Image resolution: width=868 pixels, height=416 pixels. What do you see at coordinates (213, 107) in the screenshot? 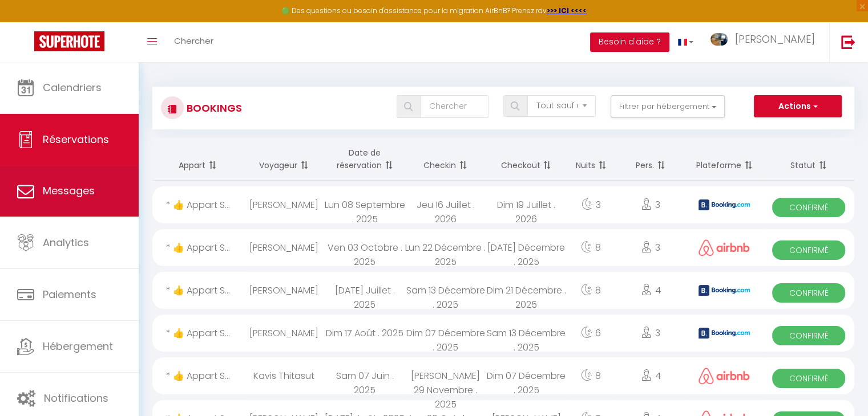
I see `h3: Bookings` at bounding box center [213, 107].